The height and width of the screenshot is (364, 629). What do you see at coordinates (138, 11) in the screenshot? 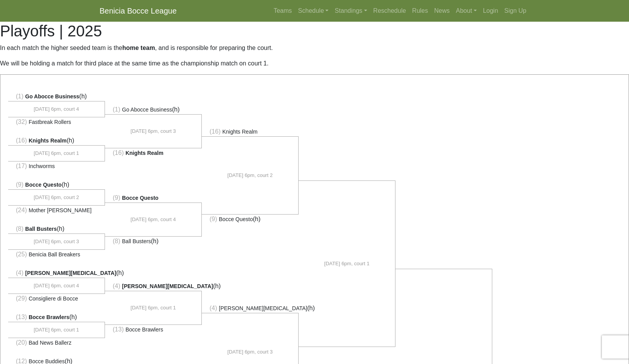
I see `a: Benicia Bocce League` at bounding box center [138, 11].